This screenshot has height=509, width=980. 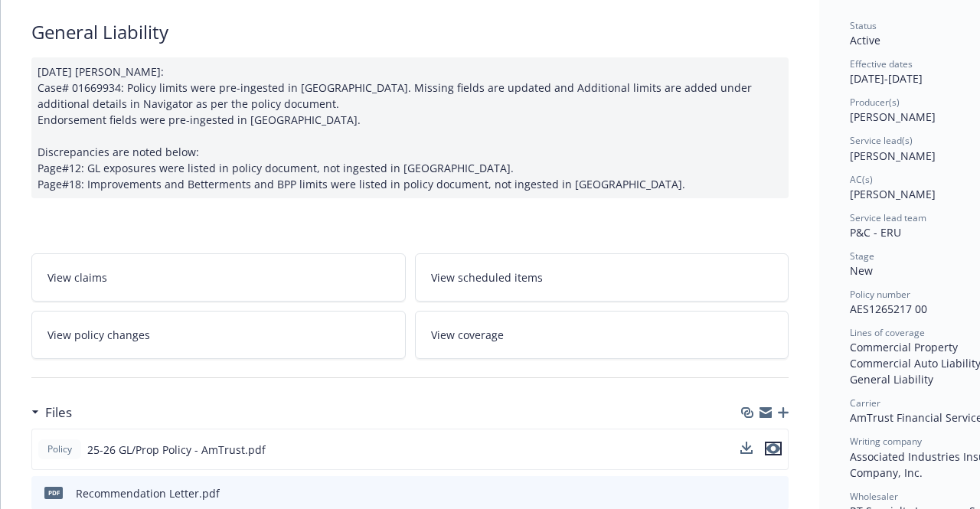 I want to click on span: Service lead team, so click(x=888, y=217).